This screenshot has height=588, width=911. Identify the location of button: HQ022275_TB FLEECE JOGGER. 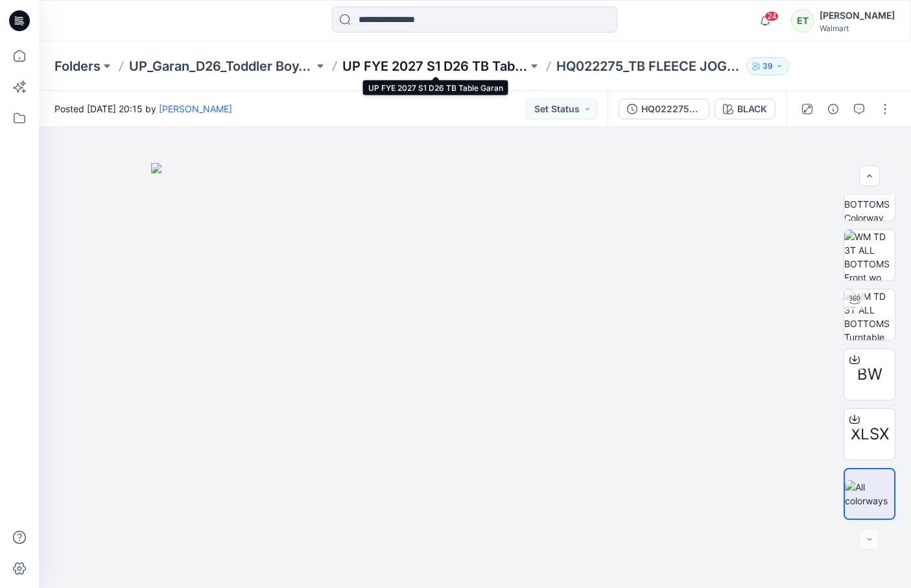
(664, 109).